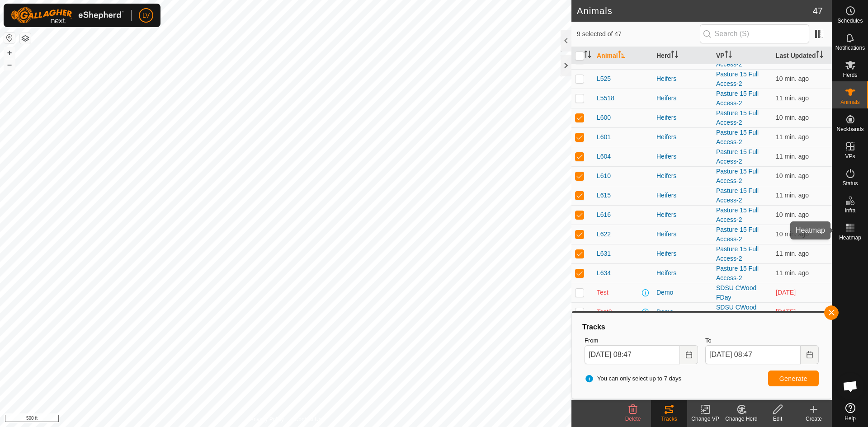  I want to click on span: L610, so click(604, 176).